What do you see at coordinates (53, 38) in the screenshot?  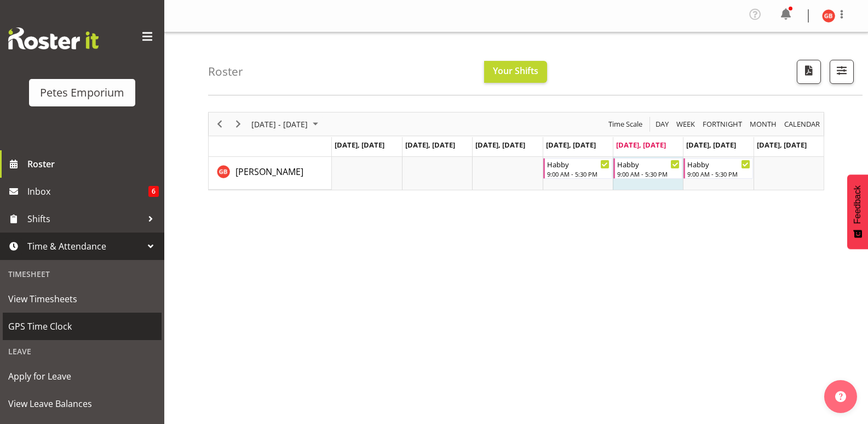 I see `img: Rosterit website logo` at bounding box center [53, 38].